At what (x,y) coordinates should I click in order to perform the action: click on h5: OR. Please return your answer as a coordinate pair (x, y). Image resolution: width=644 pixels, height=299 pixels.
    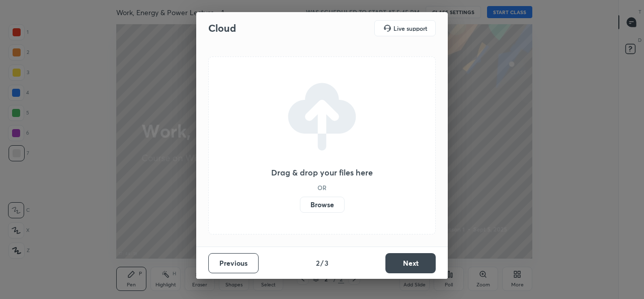
    Looking at the image, I should click on (322, 188).